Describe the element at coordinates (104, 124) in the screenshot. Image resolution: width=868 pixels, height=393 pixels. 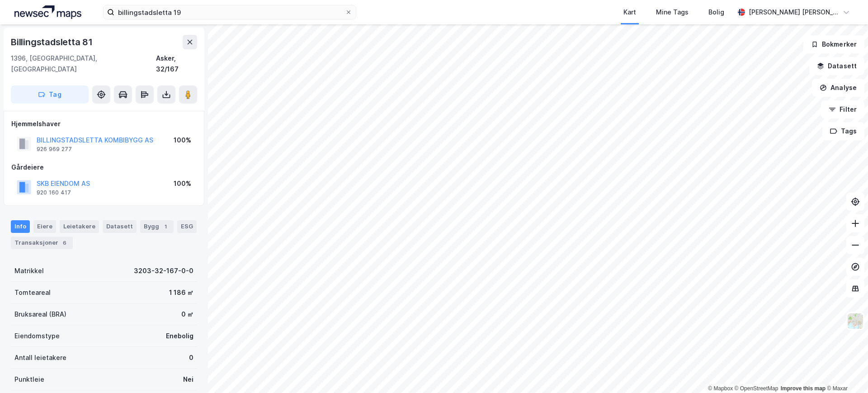
I see `div: Hjemmelshaver` at that location.